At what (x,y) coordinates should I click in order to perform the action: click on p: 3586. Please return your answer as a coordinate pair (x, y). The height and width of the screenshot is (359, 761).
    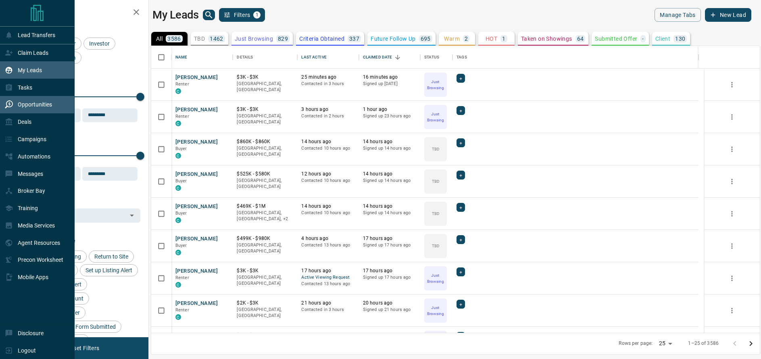
    Looking at the image, I should click on (174, 39).